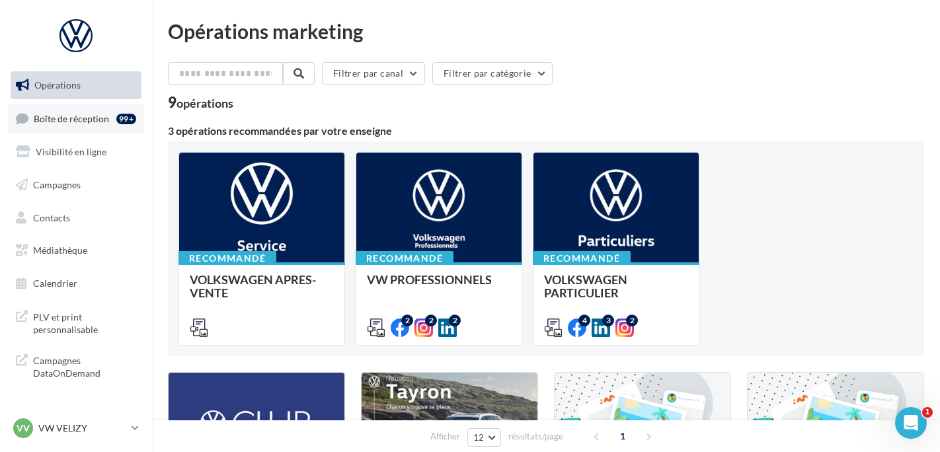 The width and height of the screenshot is (940, 452). I want to click on span: Visibilité en ligne, so click(71, 151).